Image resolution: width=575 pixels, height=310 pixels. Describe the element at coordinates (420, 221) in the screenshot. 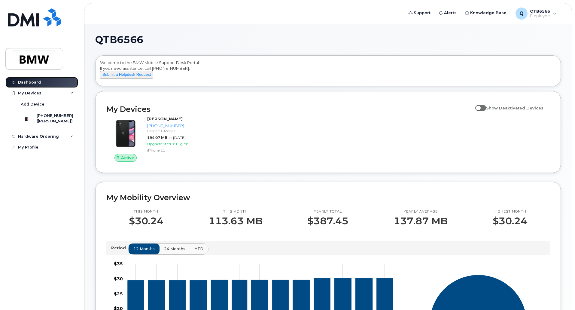

I see `p: 137.87 MB` at that location.